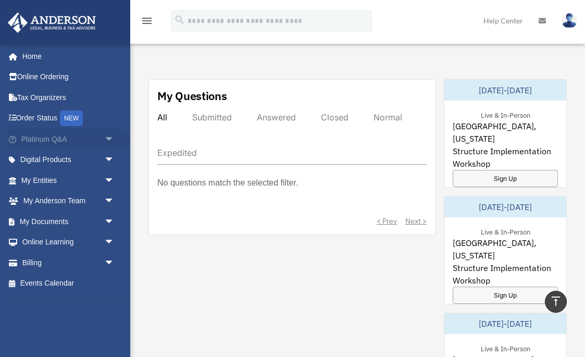  What do you see at coordinates (69, 221) in the screenshot?
I see `a: My Documentsarrow_drop_down` at bounding box center [69, 221].